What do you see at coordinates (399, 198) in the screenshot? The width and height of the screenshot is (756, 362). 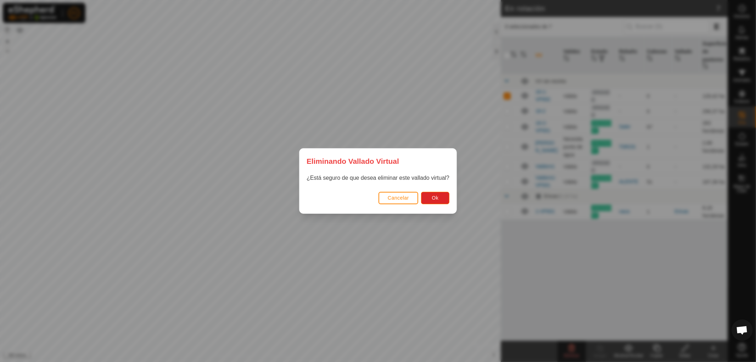 I see `span: Cancelar` at bounding box center [399, 198].